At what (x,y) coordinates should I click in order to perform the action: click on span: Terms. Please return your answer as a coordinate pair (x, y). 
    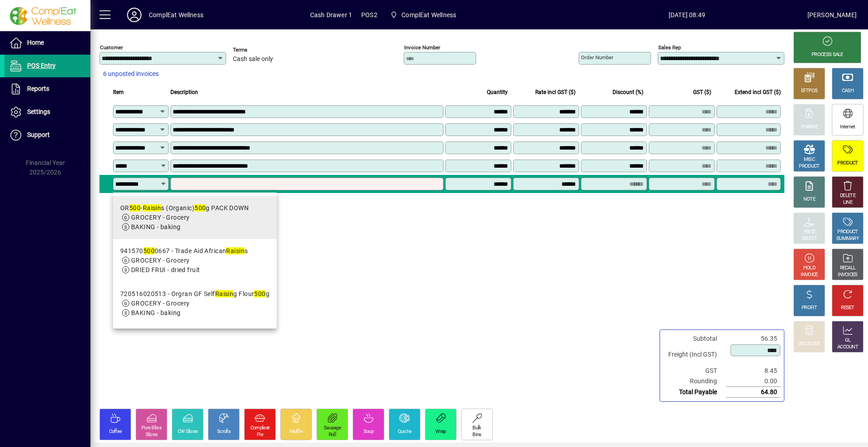
    Looking at the image, I should click on (260, 50).